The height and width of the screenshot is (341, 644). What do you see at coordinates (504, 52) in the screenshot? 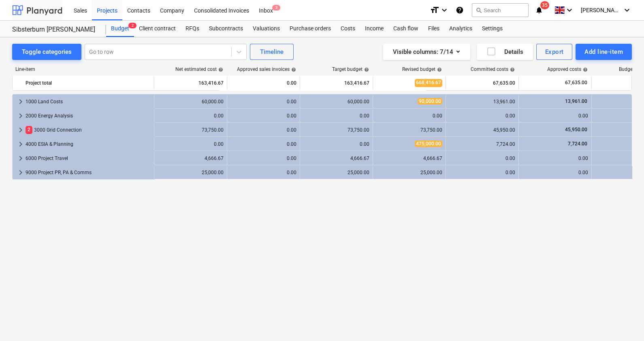
I see `div: Details` at bounding box center [504, 52].